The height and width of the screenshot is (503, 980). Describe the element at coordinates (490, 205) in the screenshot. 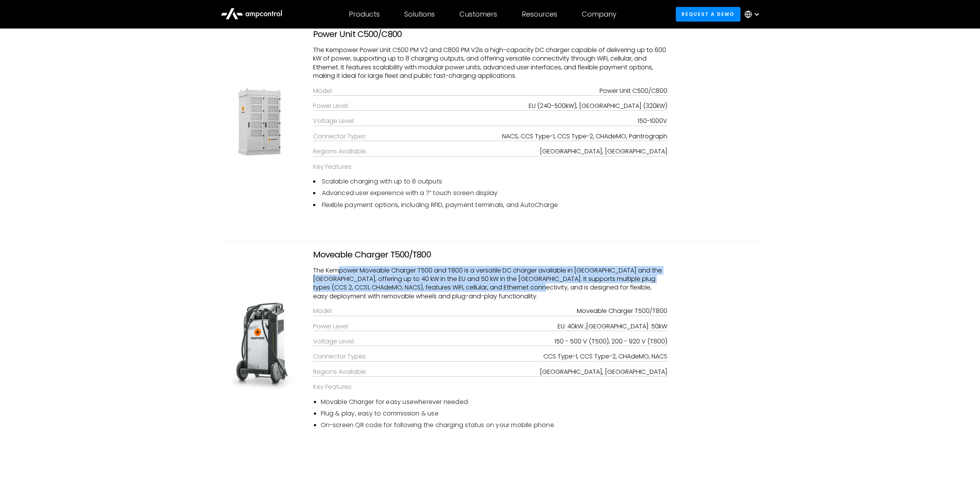

I see `li: Flexible payment options, including RFID, payment terminals, and AutoCharge` at that location.